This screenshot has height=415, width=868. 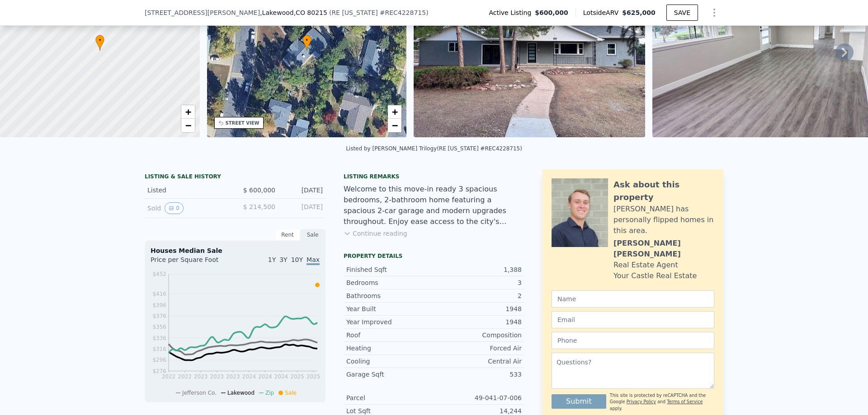 What do you see at coordinates (159, 327) in the screenshot?
I see `tspan: $356` at bounding box center [159, 327].